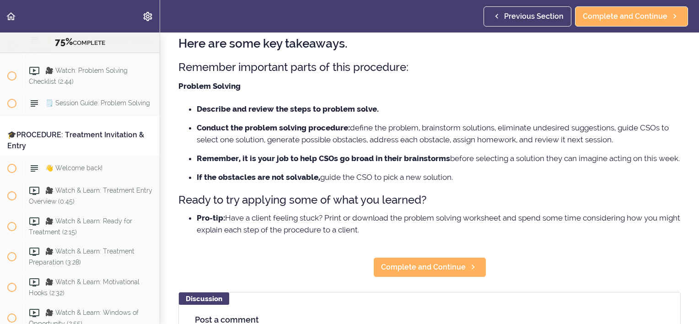 The height and width of the screenshot is (324, 699). What do you see at coordinates (323, 158) in the screenshot?
I see `strong: Remember, it is your job to help CSOs go broad in their brainstorms` at bounding box center [323, 158].